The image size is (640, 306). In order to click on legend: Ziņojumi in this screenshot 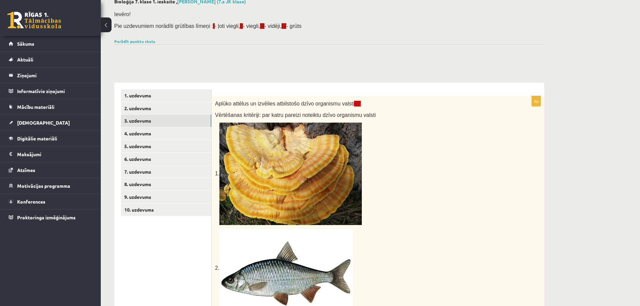, I will do `click(55, 75)`.